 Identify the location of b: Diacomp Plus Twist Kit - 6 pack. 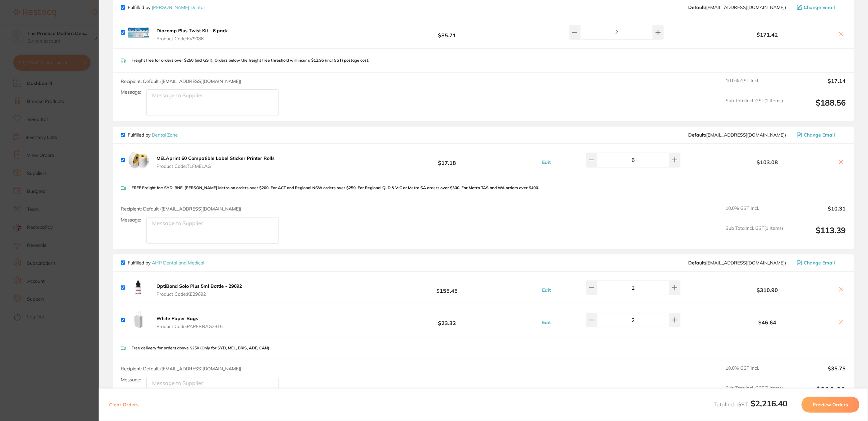
(192, 30).